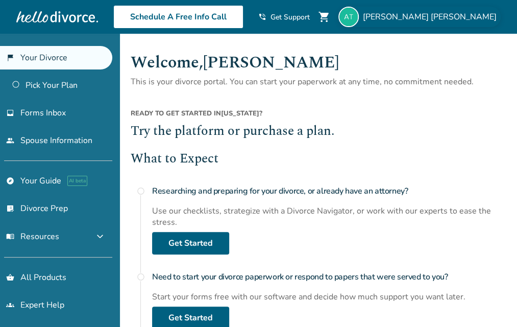 The image size is (517, 327). What do you see at coordinates (43, 113) in the screenshot?
I see `span: Forms Inbox` at bounding box center [43, 113].